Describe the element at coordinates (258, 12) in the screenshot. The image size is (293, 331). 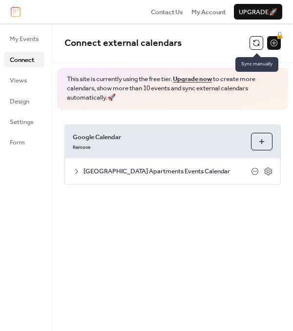
I see `span: Upgrade 🚀` at that location.